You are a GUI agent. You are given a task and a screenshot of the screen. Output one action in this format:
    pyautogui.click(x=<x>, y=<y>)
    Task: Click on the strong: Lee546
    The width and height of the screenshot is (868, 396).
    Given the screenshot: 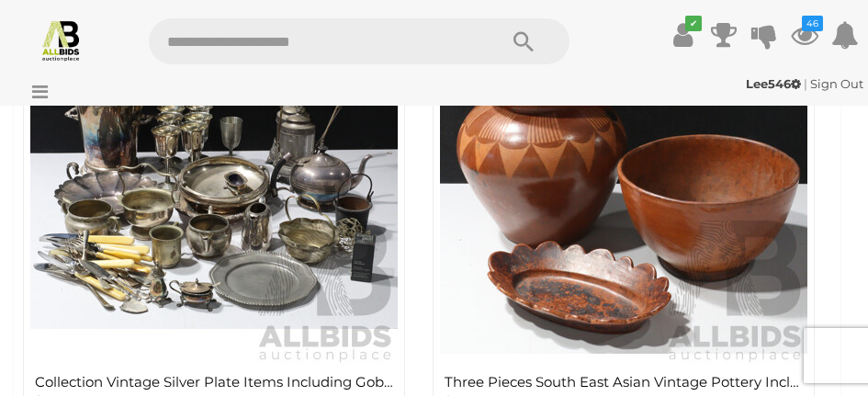 What is the action you would take?
    pyautogui.click(x=773, y=84)
    